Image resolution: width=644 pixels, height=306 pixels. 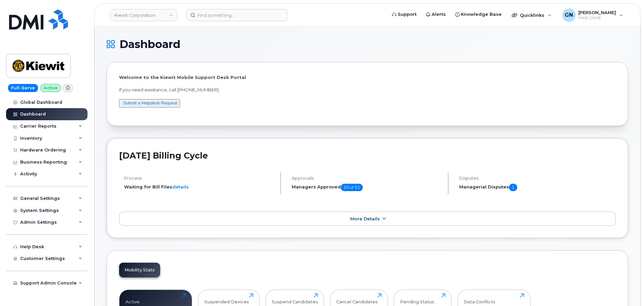 I want to click on span: Dashboard, so click(x=150, y=44).